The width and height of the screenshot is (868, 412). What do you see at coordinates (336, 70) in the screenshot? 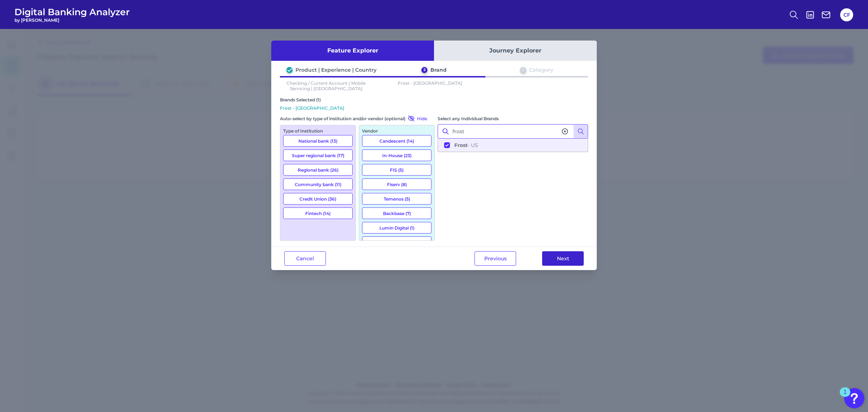
I see `div: Product | Experience | Country` at bounding box center [336, 70].